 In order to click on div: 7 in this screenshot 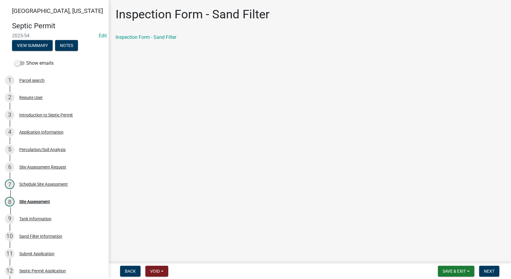, I will do `click(10, 184)`.